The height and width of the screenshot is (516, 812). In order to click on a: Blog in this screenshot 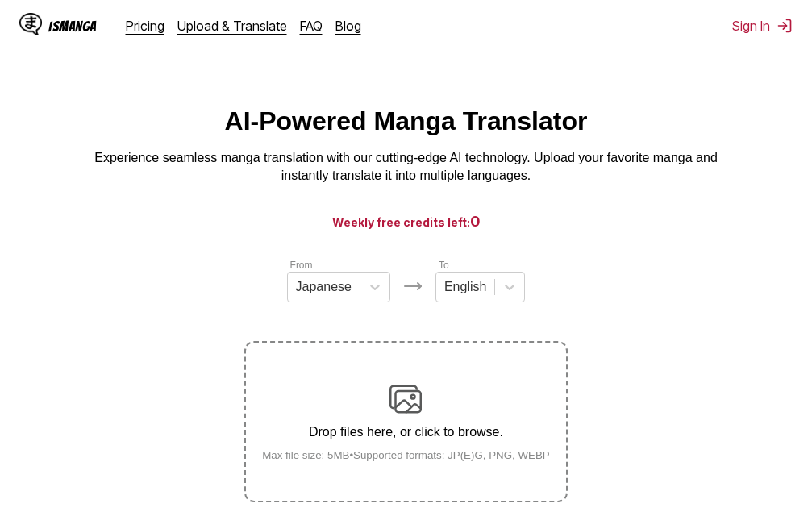, I will do `click(348, 26)`.